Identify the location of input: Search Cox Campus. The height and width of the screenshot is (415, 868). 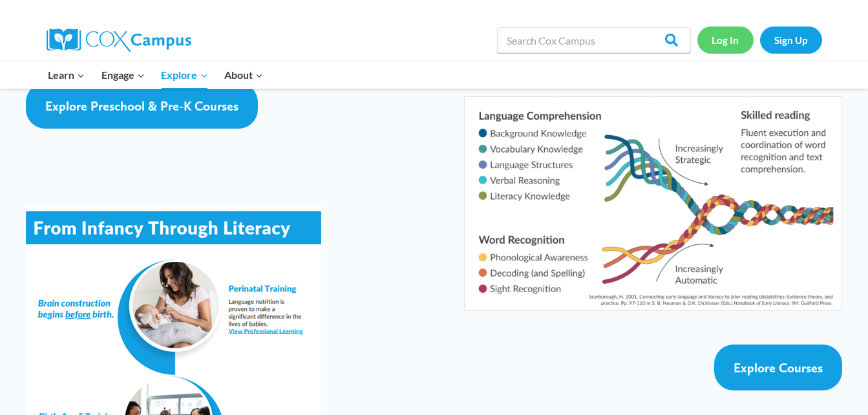
(593, 40).